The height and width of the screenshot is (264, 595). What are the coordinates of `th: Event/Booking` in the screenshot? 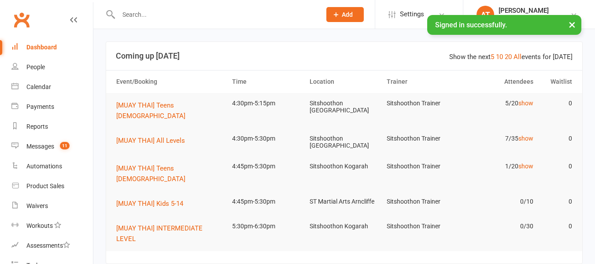 It's located at (170, 81).